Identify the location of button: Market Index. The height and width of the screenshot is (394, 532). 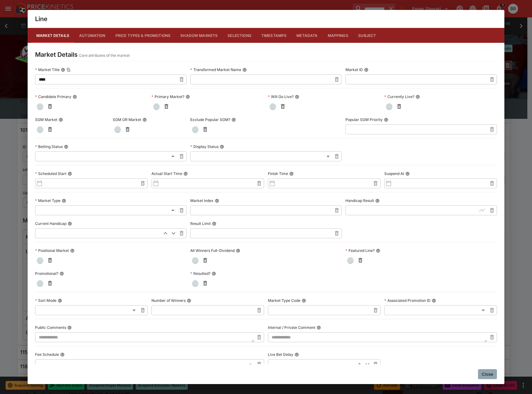
(217, 201).